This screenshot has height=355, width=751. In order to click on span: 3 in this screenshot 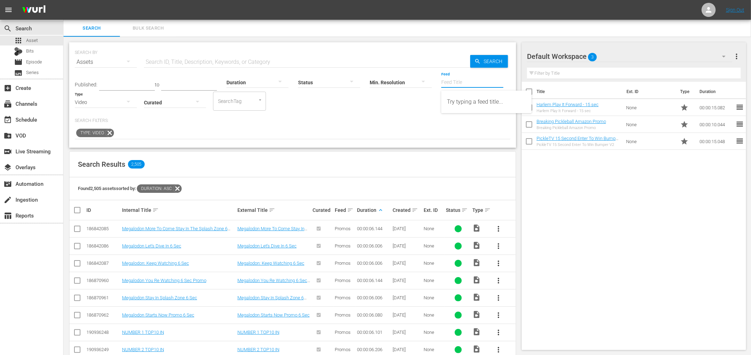, I will do `click(593, 57)`.